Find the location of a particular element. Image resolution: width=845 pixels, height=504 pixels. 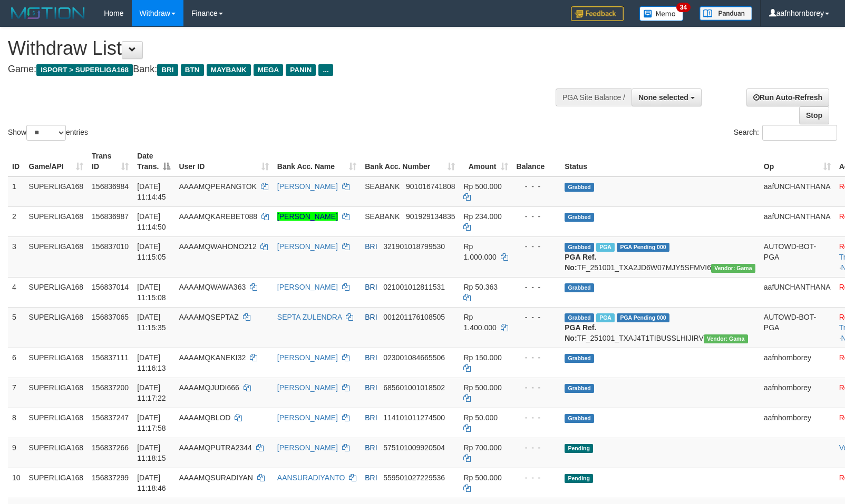

span: AAAAMQSURADIYAN is located at coordinates (216, 477).